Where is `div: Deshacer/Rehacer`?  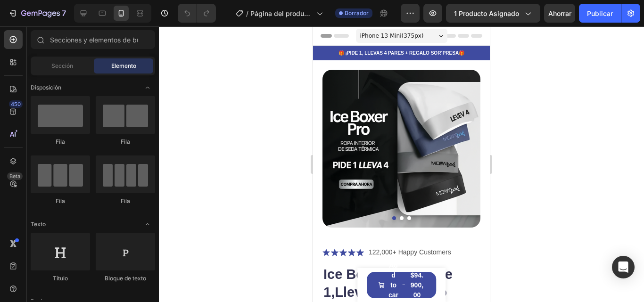 div: Deshacer/Rehacer is located at coordinates (196, 13).